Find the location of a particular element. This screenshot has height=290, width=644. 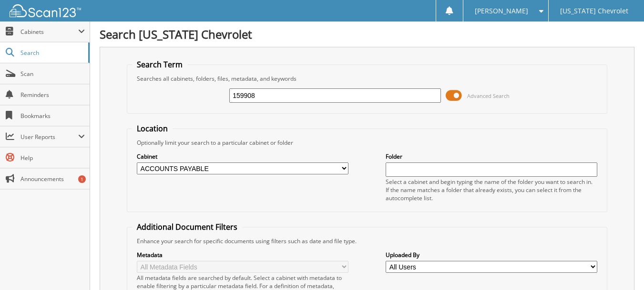

span: Scan is located at coordinates (52, 74).